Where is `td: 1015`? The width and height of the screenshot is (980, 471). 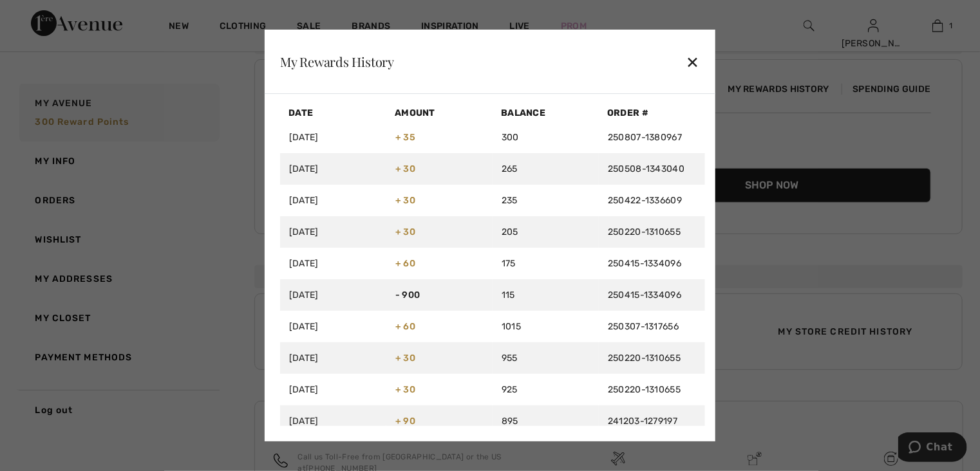 td: 1015 is located at coordinates (546, 327).